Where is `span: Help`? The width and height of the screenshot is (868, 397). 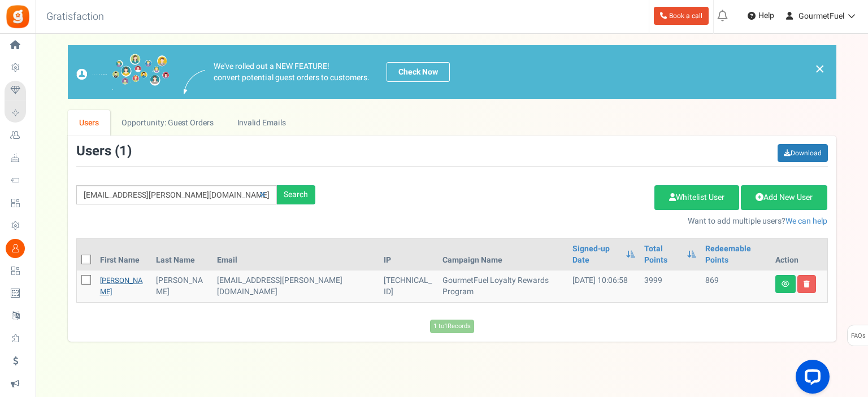 span: Help is located at coordinates (764, 16).